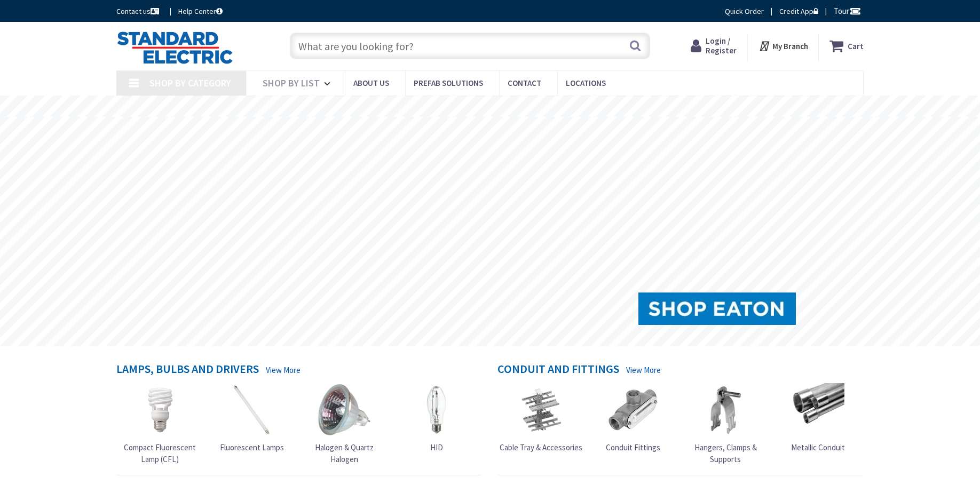 The height and width of the screenshot is (485, 980). Describe the element at coordinates (818, 418) in the screenshot. I see `a: Metallic Conduit Metallic Conduit` at that location.